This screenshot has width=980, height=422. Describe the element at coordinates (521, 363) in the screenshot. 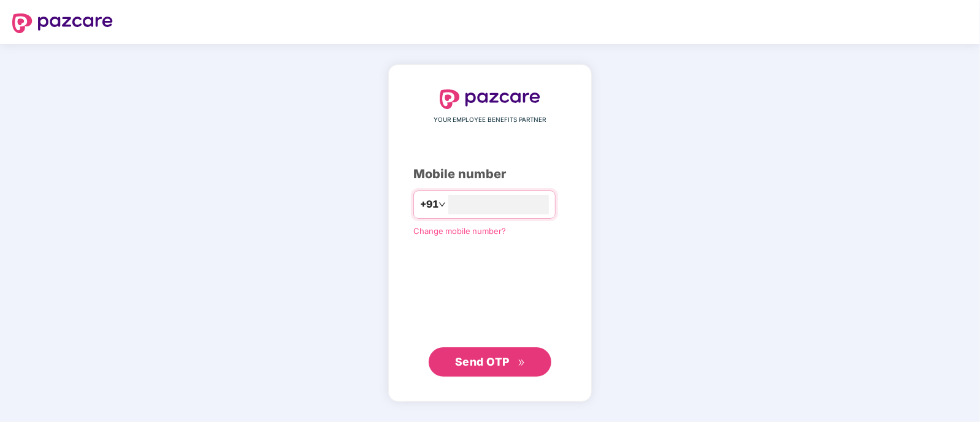

I see `span: double-right` at that location.